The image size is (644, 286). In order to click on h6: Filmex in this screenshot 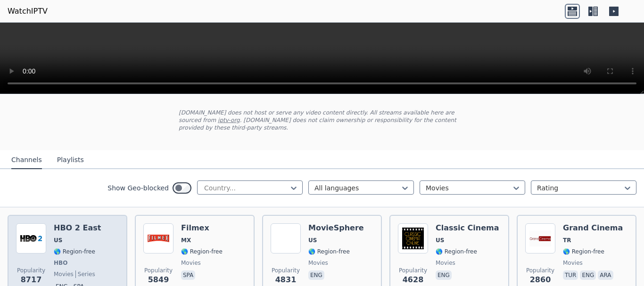, I will do `click(201, 228)`.